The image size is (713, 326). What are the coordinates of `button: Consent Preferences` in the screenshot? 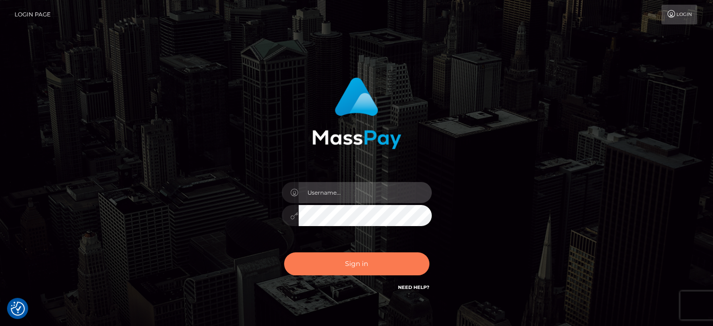 It's located at (18, 308).